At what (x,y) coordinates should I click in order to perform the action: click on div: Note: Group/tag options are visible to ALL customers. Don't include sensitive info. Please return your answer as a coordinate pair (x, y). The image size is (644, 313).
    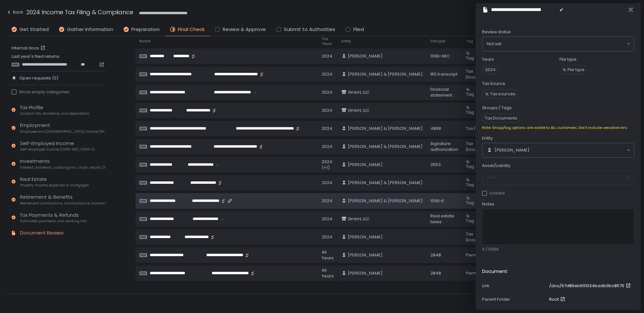
    Looking at the image, I should click on (559, 127).